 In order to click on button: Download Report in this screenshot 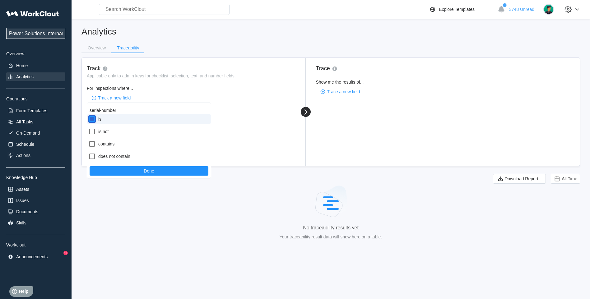, I will do `click(519, 179)`.